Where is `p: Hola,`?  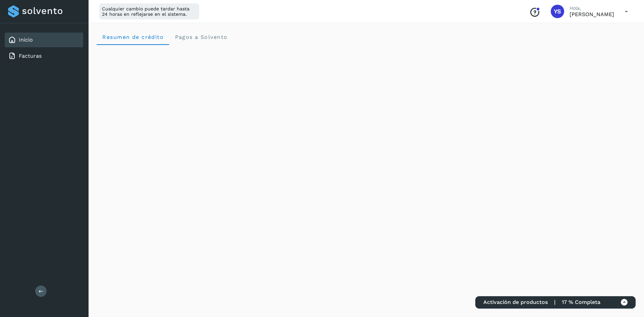 p: Hola, is located at coordinates (592, 8).